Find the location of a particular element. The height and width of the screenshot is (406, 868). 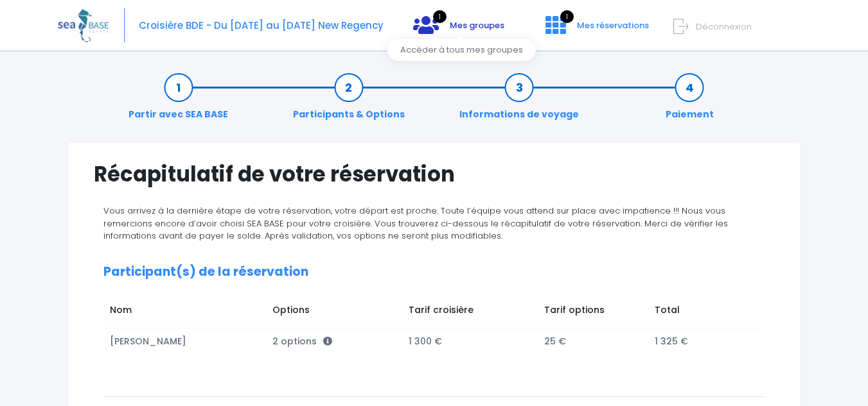

span: 2 options is located at coordinates (302, 341).